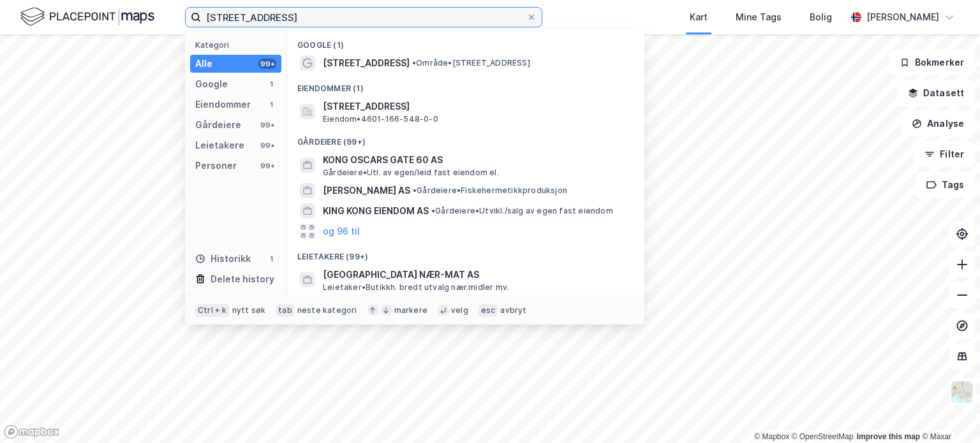 This screenshot has width=980, height=443. What do you see at coordinates (32, 431) in the screenshot?
I see `a: Mapbox homepage` at bounding box center [32, 431].